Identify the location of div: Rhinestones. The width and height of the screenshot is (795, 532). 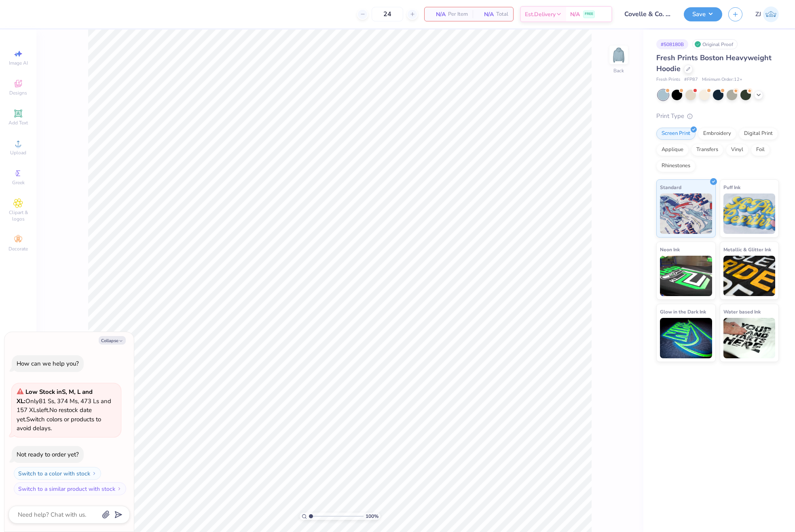
(676, 166).